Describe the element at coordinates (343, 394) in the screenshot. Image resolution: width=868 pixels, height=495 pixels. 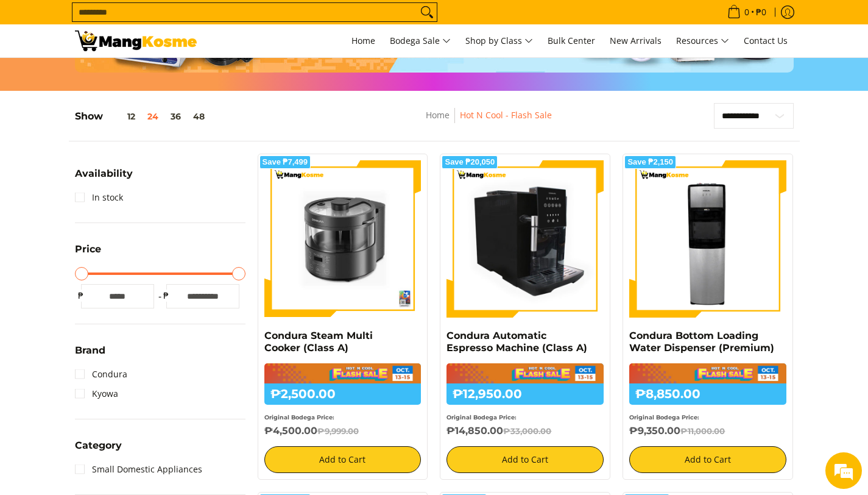
I see `h6: ₱2,500.00` at that location.